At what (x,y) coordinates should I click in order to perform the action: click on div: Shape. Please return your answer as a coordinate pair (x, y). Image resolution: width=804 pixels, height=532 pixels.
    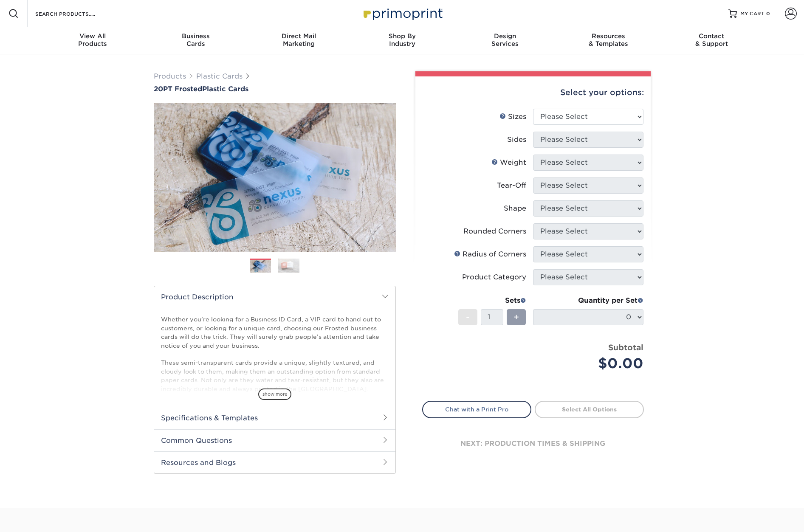
    Looking at the image, I should click on (515, 208).